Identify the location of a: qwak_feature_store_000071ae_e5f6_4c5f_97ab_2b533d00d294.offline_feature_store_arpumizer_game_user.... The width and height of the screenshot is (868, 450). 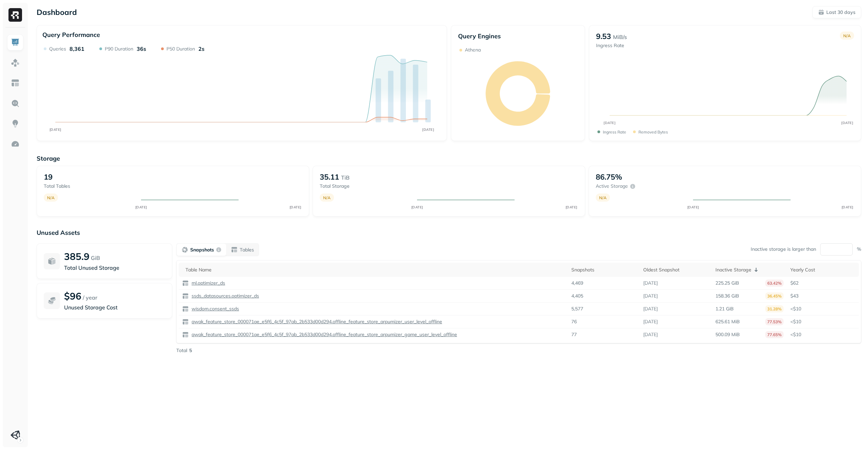
(323, 334).